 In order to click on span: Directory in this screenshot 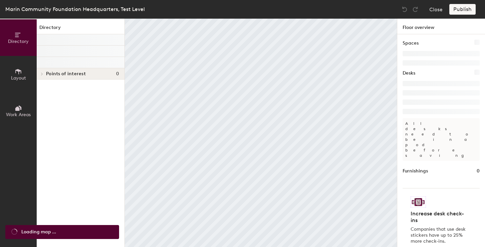, I will do `click(18, 41)`.